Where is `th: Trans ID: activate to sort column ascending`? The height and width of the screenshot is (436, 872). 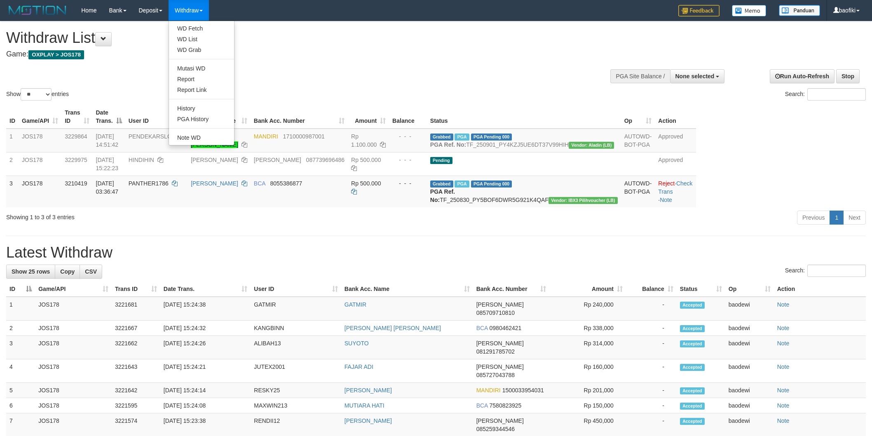 th: Trans ID: activate to sort column ascending is located at coordinates (77, 117).